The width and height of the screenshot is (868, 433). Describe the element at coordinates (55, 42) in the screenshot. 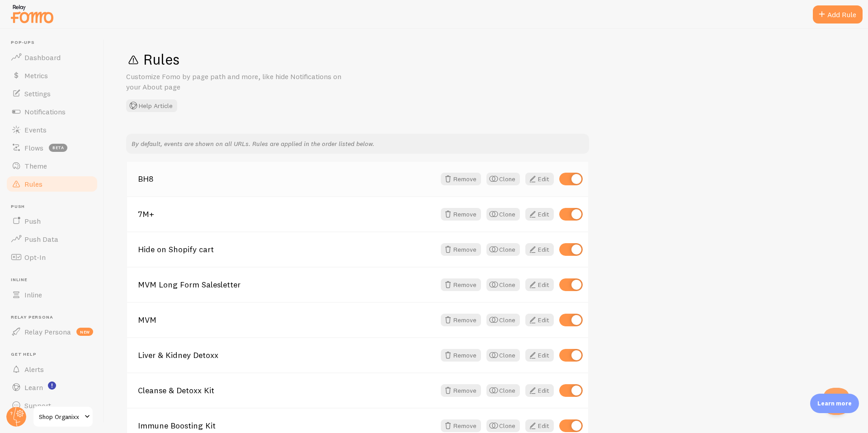

I see `span: Pop-ups` at that location.